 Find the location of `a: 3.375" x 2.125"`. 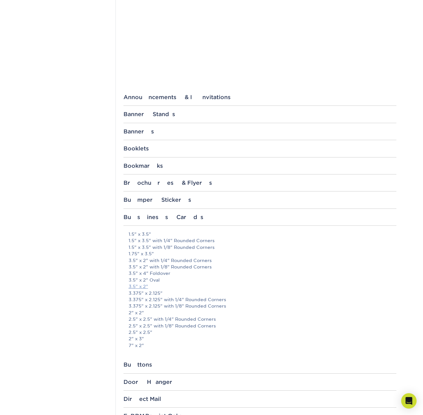

a: 3.375" x 2.125" is located at coordinates (146, 293).